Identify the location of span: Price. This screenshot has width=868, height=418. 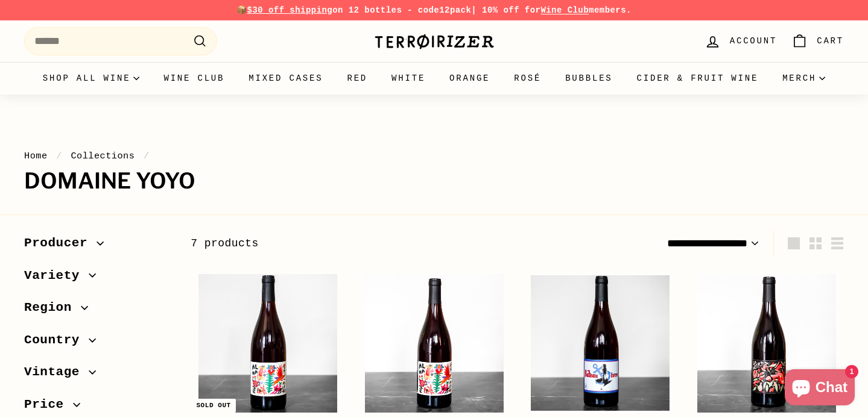
(48, 405).